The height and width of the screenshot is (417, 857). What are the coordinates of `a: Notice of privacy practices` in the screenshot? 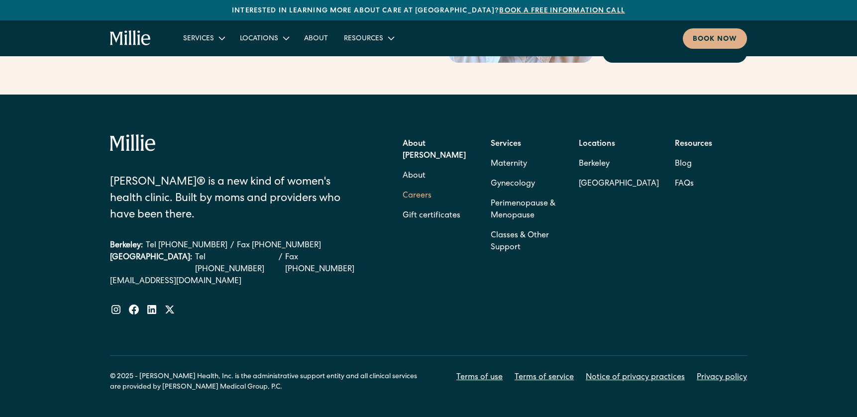 It's located at (635, 378).